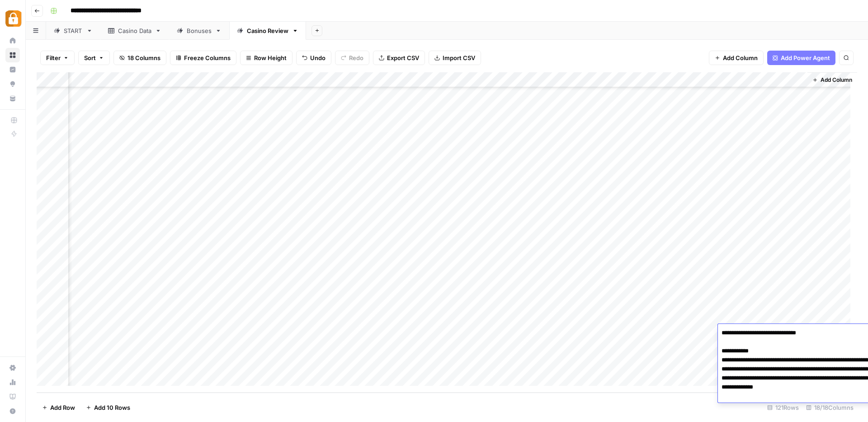 This screenshot has width=868, height=422. Describe the element at coordinates (73, 30) in the screenshot. I see `div: START` at that location.